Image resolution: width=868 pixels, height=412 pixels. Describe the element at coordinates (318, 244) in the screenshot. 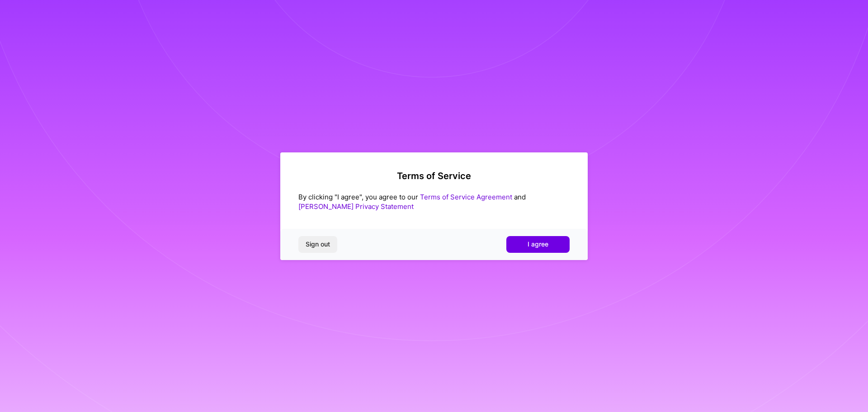

I see `button: Sign out` at that location.